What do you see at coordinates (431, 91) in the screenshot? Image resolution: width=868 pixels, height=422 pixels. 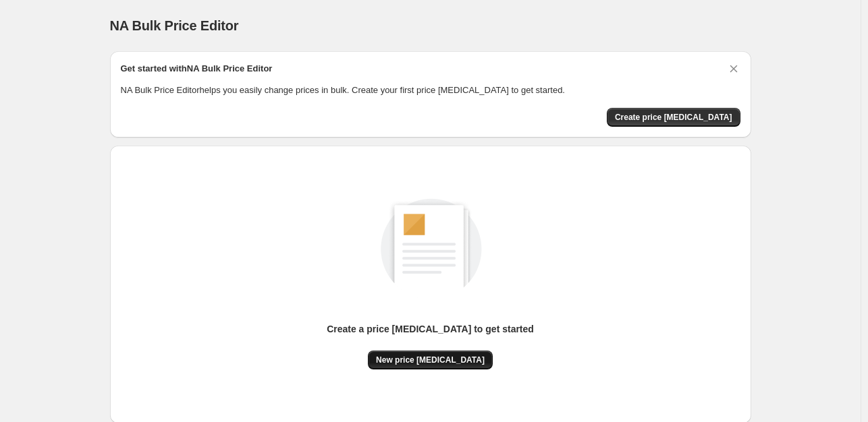 I see `p: NA Bulk Price Editor helps you easily change prices in bulk. Create your first price [MEDICAL_DAT...` at bounding box center [431, 91].